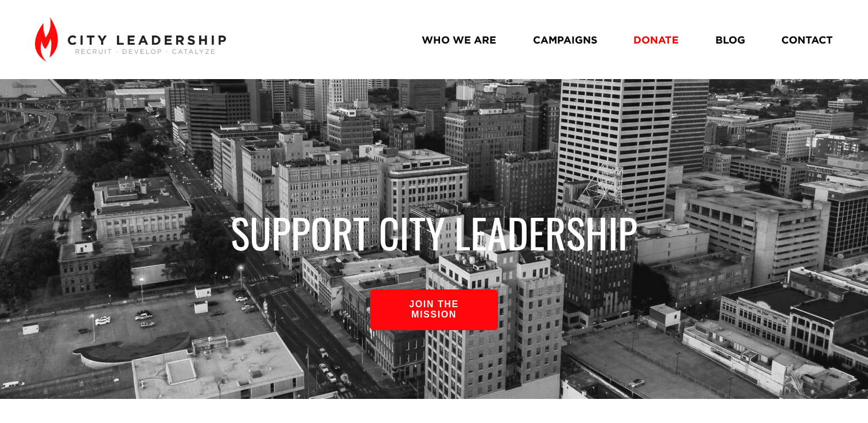  I want to click on a: CONTACT, so click(807, 39).